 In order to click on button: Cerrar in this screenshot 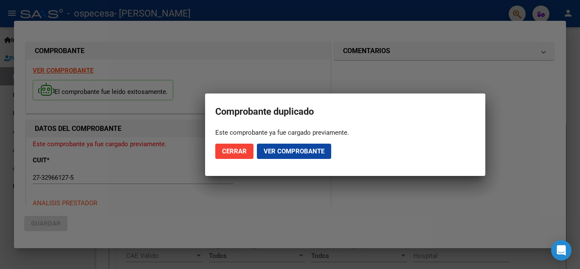, I will do `click(234, 151)`.